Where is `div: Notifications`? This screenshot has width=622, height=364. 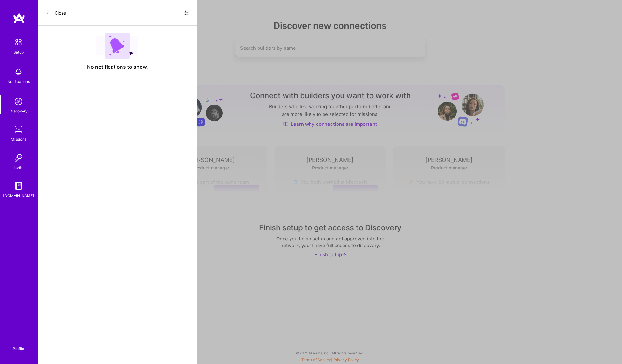
div: Notifications is located at coordinates (18, 81).